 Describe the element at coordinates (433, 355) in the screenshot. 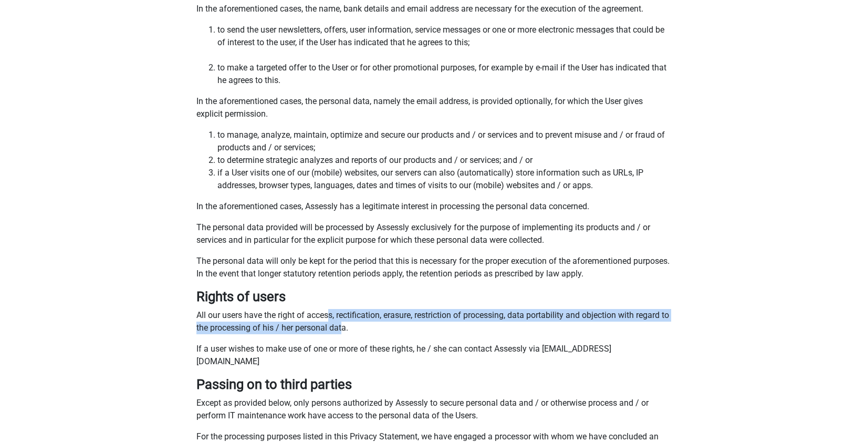

I see `p: If a user wishes to make use of one or more of these rights, he / she can contact Assessly via [E...` at that location.